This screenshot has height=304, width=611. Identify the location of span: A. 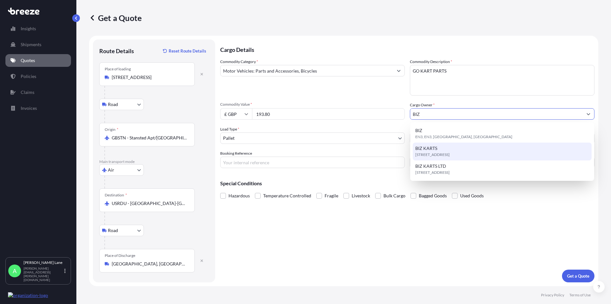
(15, 271).